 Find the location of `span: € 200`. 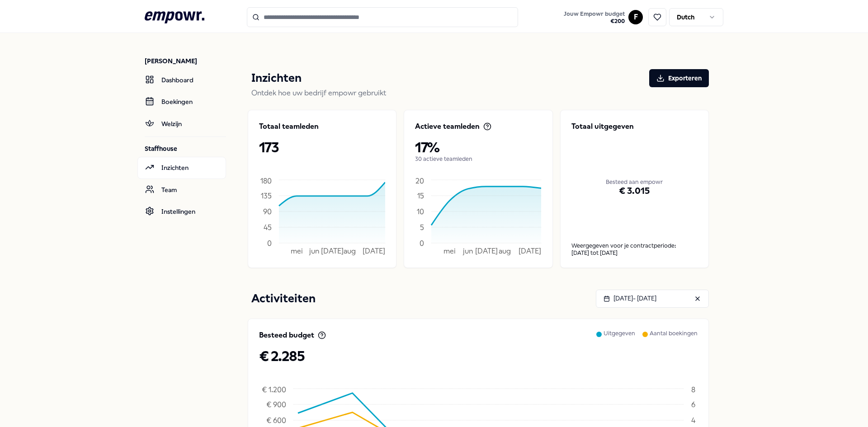

span: € 200 is located at coordinates (594, 21).